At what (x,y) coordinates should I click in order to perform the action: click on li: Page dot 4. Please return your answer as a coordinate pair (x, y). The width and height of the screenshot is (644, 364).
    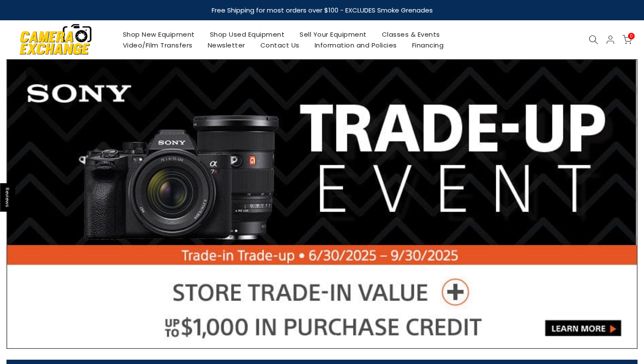
    Looking at the image, I should click on (327, 337).